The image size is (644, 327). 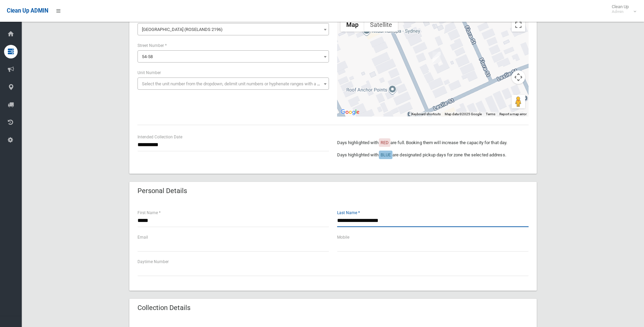 I want to click on header: Personal Details, so click(x=162, y=191).